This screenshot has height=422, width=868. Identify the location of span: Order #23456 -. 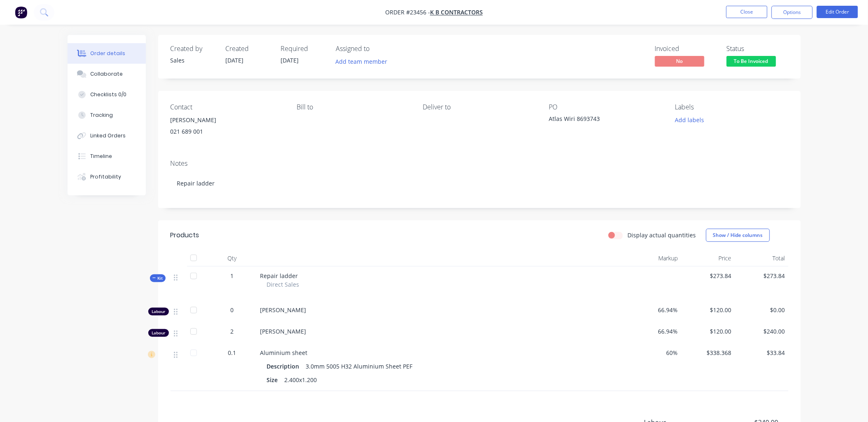
(407, 12).